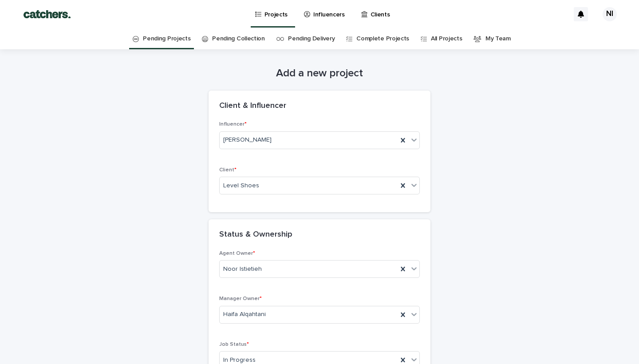  Describe the element at coordinates (166, 38) in the screenshot. I see `a: Pending Projects` at that location.